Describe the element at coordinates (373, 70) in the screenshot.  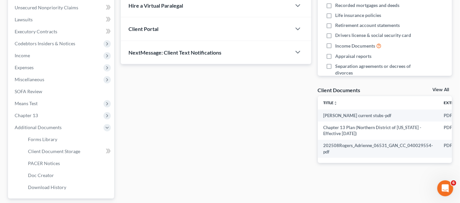
I see `span: Separation agreements or decrees of divorces` at that location.